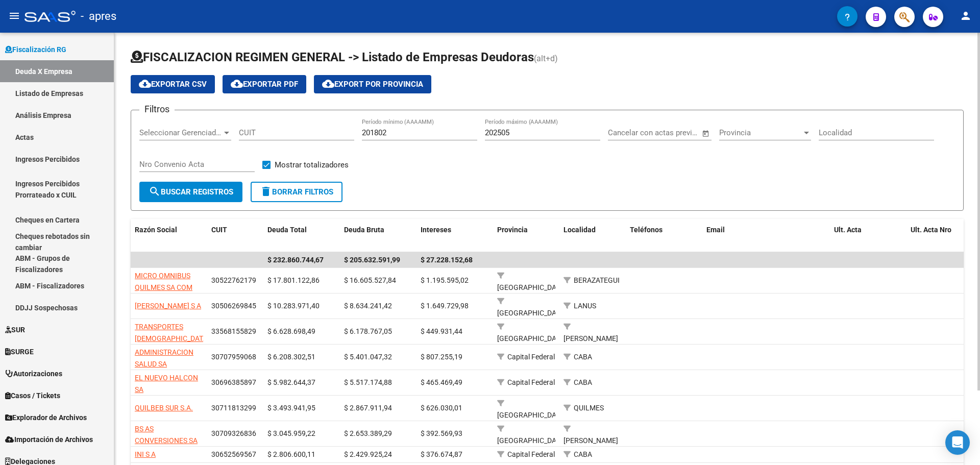 Image resolution: width=980 pixels, height=465 pixels. I want to click on span: Exportar PDF, so click(264, 84).